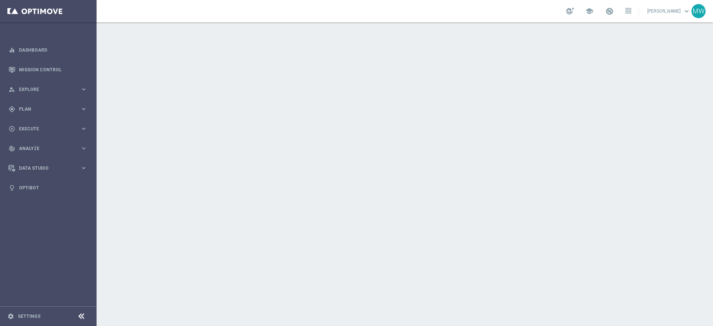 The image size is (713, 326). What do you see at coordinates (699, 11) in the screenshot?
I see `div: MW` at bounding box center [699, 11].